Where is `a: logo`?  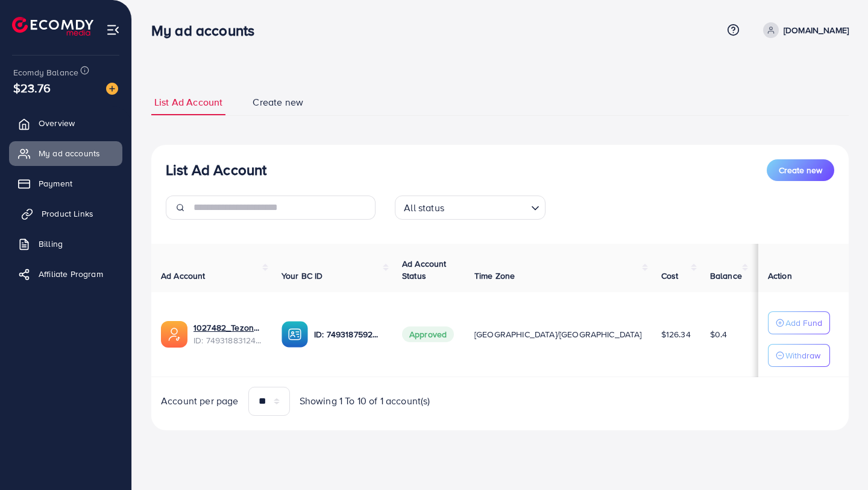 a: logo is located at coordinates (53, 26).